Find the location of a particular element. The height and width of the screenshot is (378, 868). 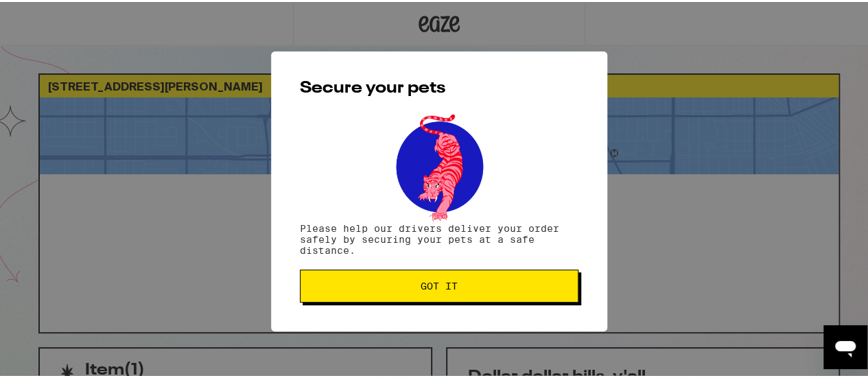

button: Got it is located at coordinates (439, 284).